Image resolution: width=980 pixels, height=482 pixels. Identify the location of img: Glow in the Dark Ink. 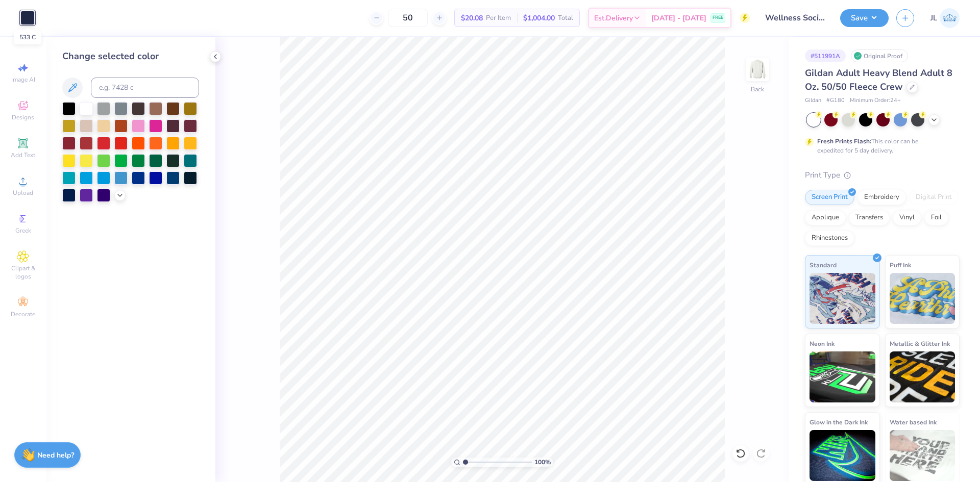
(842, 456).